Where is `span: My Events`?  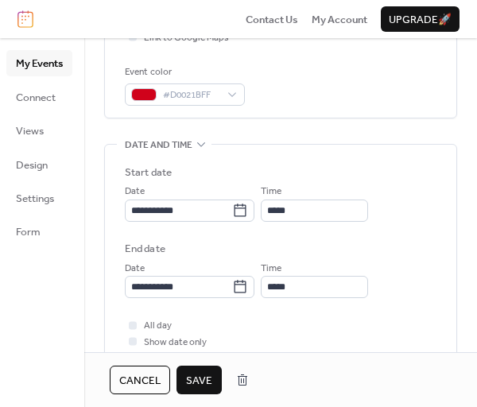 span: My Events is located at coordinates (39, 64).